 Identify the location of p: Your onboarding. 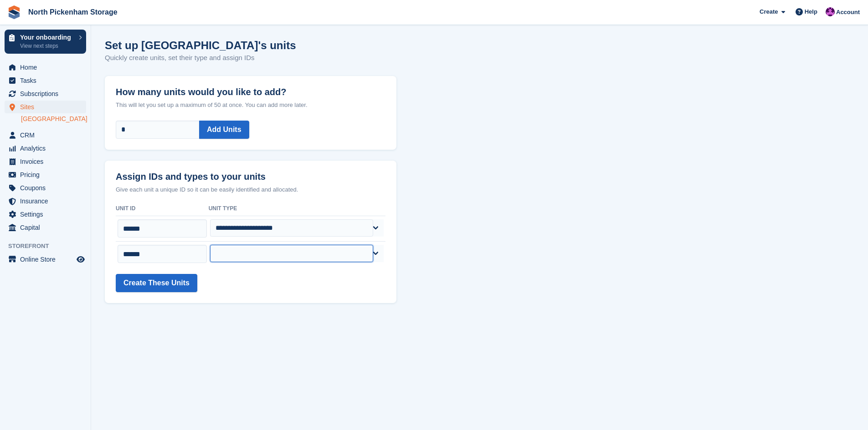
(47, 37).